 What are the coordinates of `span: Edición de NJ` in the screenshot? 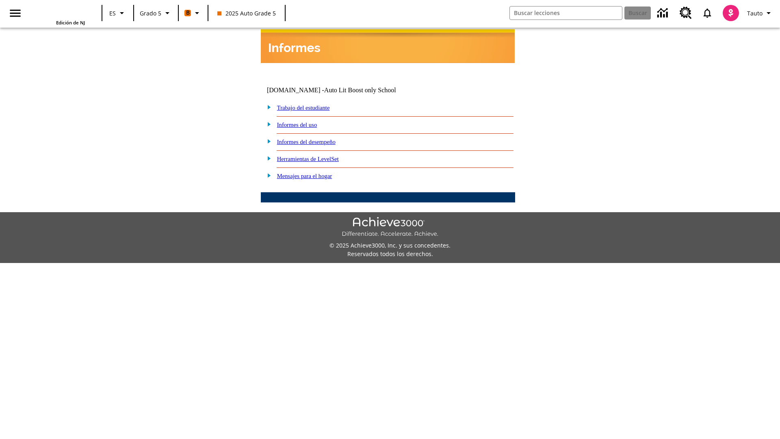 It's located at (70, 22).